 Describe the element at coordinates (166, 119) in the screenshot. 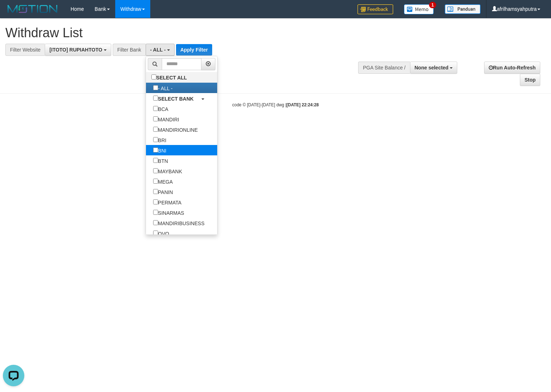

I see `label: MANDIRI` at that location.